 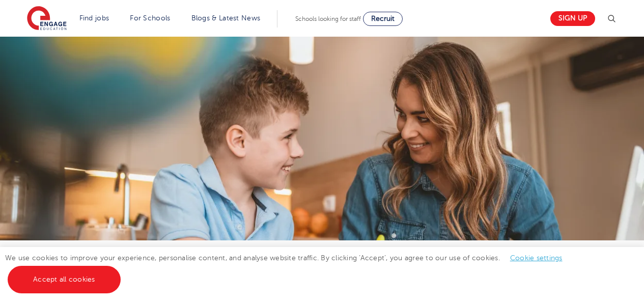 What do you see at coordinates (536, 258) in the screenshot?
I see `a: Cookie settings` at bounding box center [536, 258].